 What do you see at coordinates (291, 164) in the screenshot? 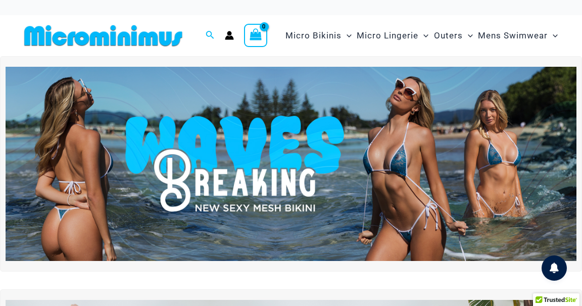
I see `img: Waves Breaking Ocean Bikini Pack` at bounding box center [291, 164].